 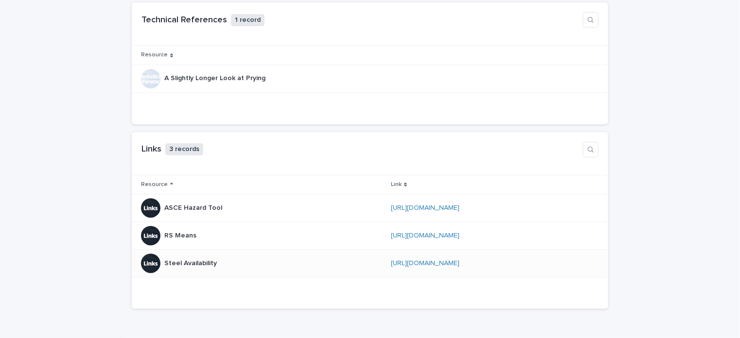 What do you see at coordinates (216, 77) in the screenshot?
I see `p: A Slightly Longer Look at Prying` at bounding box center [216, 77].